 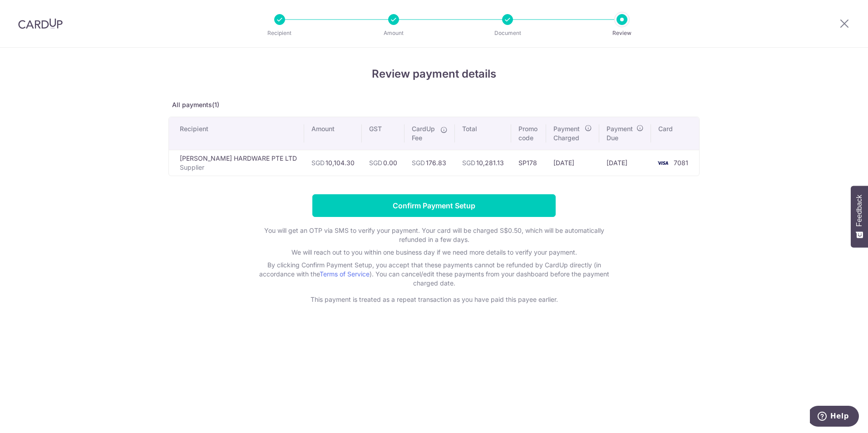 I want to click on td: 10,281.13, so click(x=483, y=162).